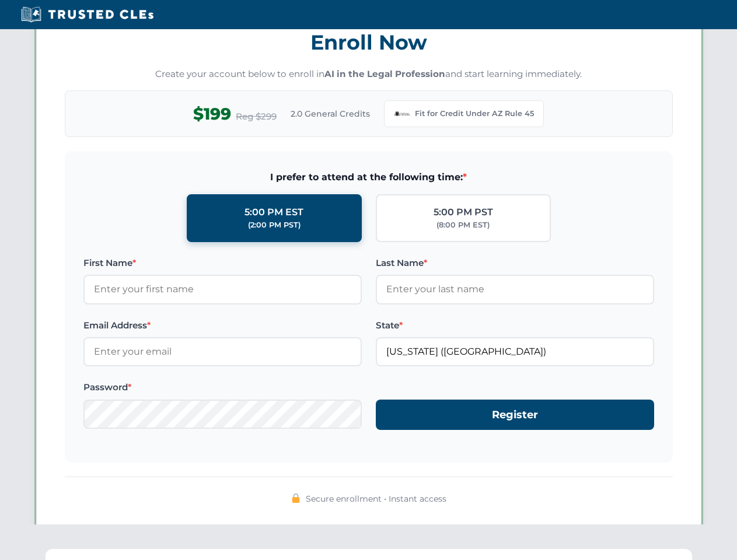 This screenshot has height=560, width=737. I want to click on div: (2:00 PM PST), so click(274, 225).